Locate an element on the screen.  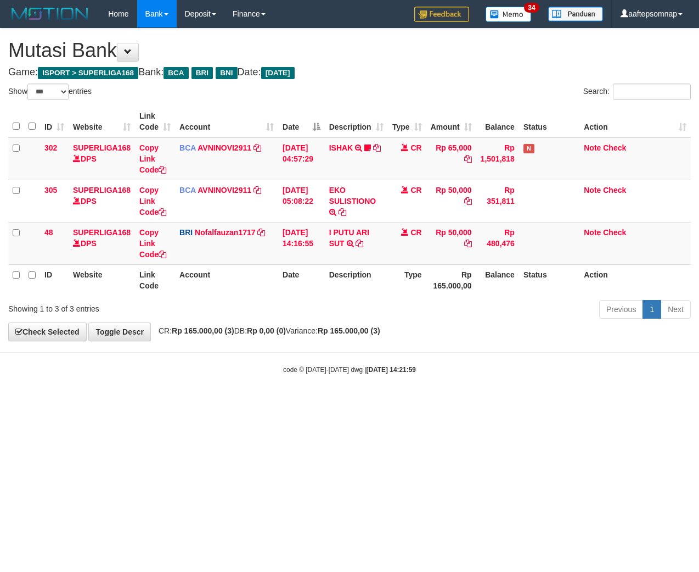
th: Rp 165.000,00 is located at coordinates (451, 279).